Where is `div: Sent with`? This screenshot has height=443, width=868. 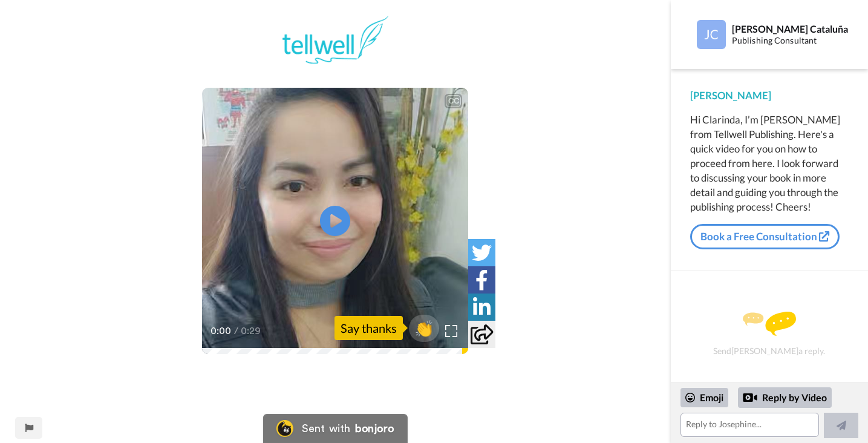
div: Sent with is located at coordinates (326, 429).